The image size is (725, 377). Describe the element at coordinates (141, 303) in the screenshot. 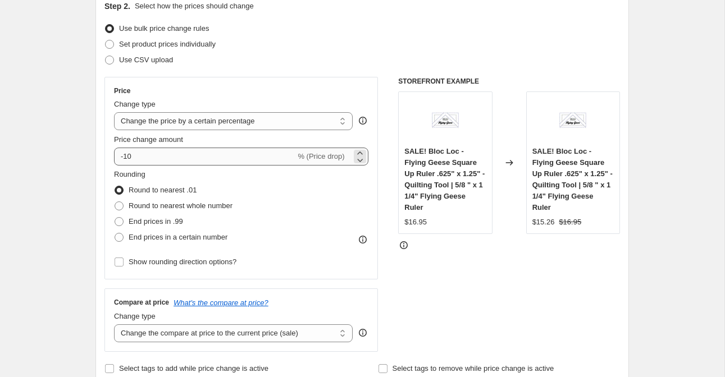

I see `h3: Compare at price` at that location.